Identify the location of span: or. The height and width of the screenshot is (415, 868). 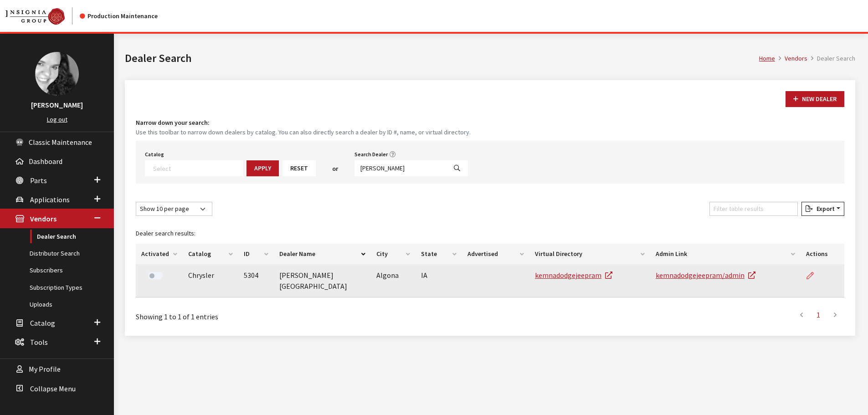
(335, 169).